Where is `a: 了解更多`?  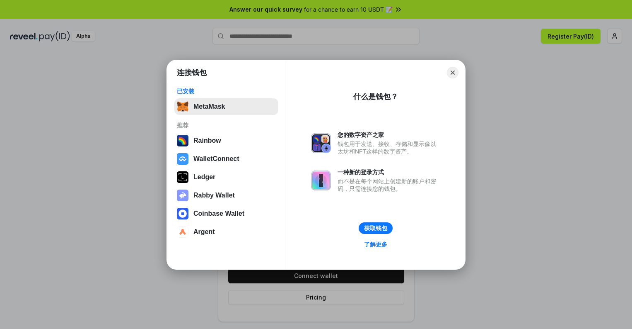 a: 了解更多 is located at coordinates (376, 244).